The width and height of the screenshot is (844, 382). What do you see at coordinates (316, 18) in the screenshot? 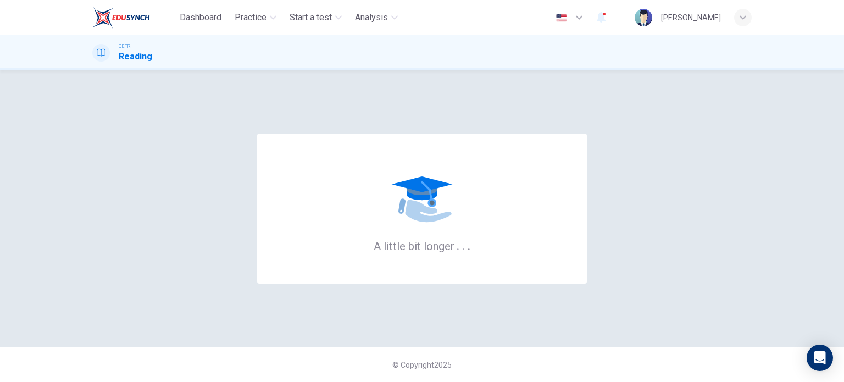
I see `button: Start a test` at bounding box center [316, 18].